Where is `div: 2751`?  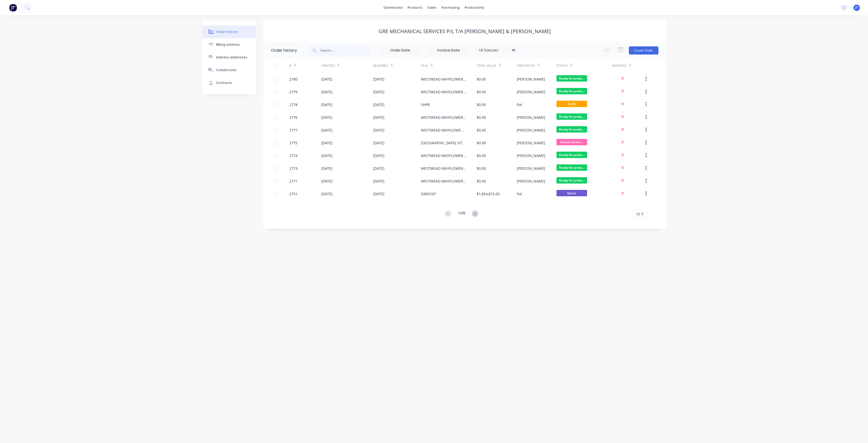 div: 2751 is located at coordinates (293, 194).